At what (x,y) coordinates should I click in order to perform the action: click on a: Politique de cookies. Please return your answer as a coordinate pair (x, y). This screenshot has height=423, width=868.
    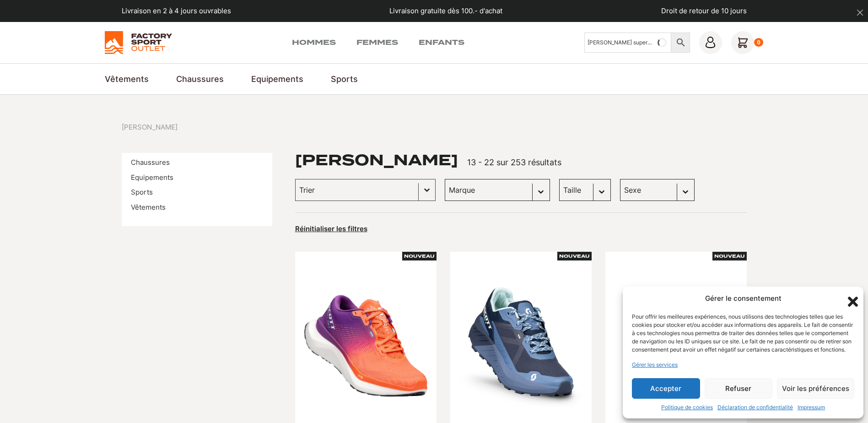
    Looking at the image, I should click on (687, 408).